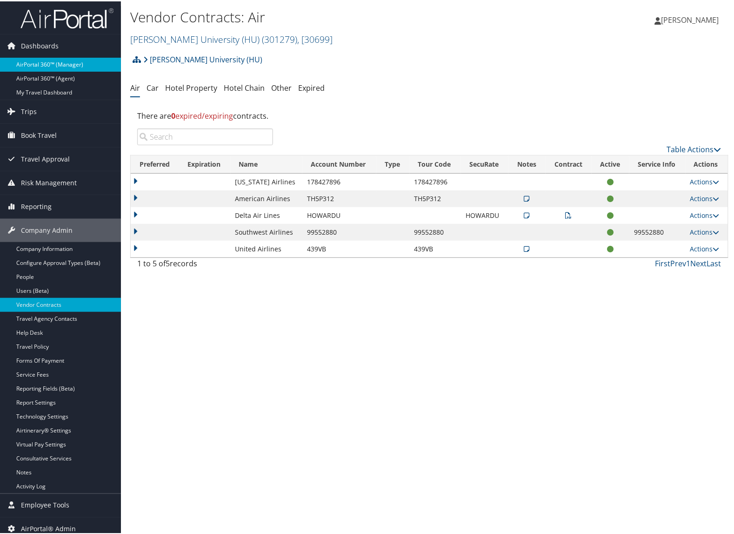 The image size is (734, 534). I want to click on a: Expired, so click(311, 87).